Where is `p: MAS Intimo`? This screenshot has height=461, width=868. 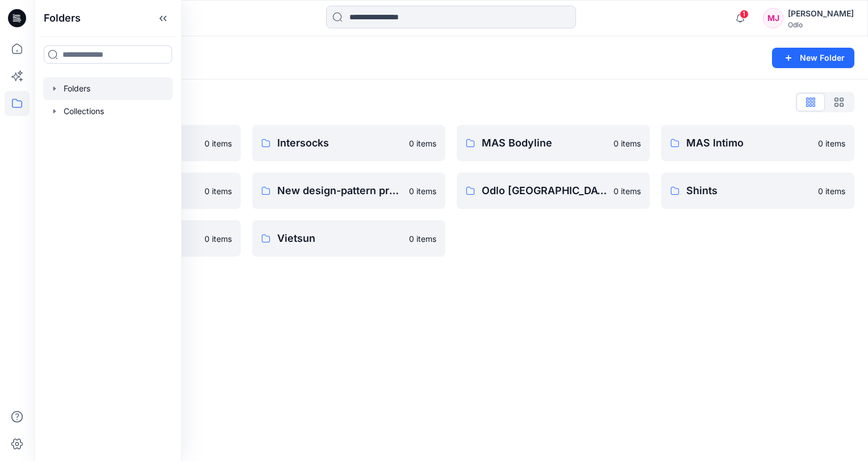 p: MAS Intimo is located at coordinates (748, 143).